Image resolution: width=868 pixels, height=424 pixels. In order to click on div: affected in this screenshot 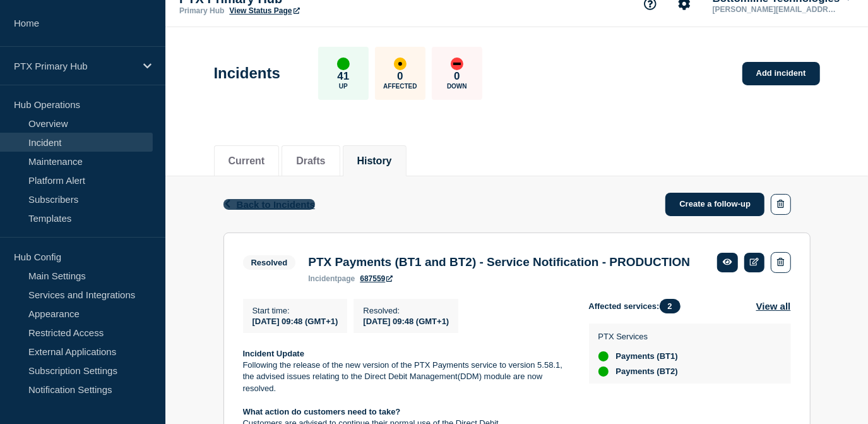, I will do `click(401, 64)`.